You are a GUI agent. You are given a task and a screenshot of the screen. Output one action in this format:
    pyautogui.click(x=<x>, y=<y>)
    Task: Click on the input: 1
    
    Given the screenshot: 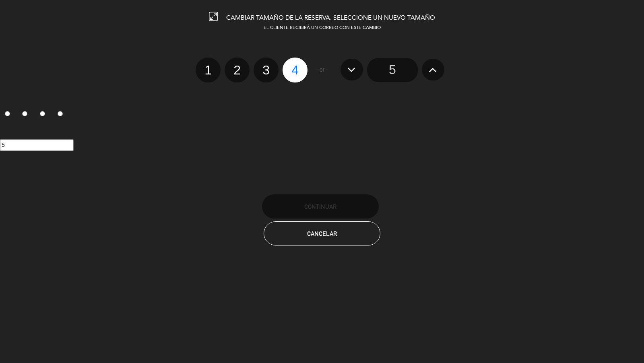 What is the action you would take?
    pyautogui.click(x=7, y=113)
    